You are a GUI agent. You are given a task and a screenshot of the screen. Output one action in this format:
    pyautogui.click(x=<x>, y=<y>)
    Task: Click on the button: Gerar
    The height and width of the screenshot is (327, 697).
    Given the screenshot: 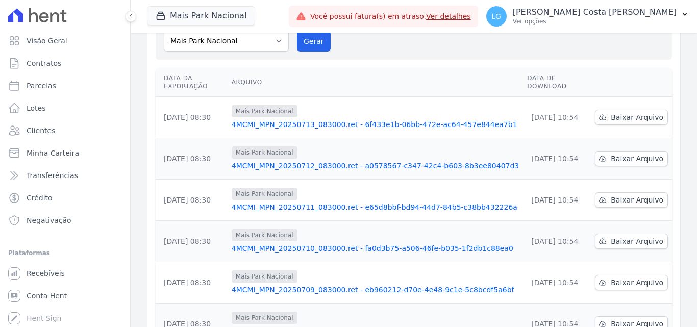 What is the action you would take?
    pyautogui.click(x=314, y=41)
    